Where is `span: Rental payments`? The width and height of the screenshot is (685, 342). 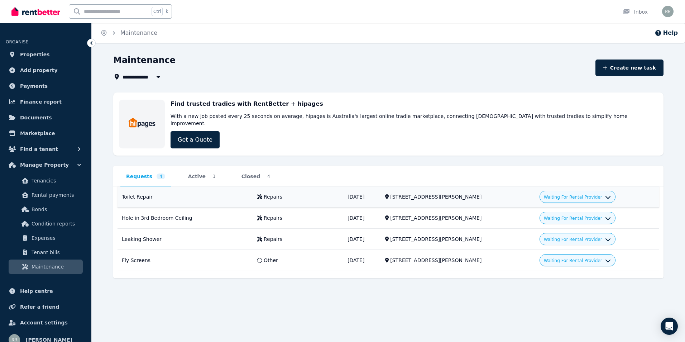 span: Rental payments is located at coordinates (56, 195).